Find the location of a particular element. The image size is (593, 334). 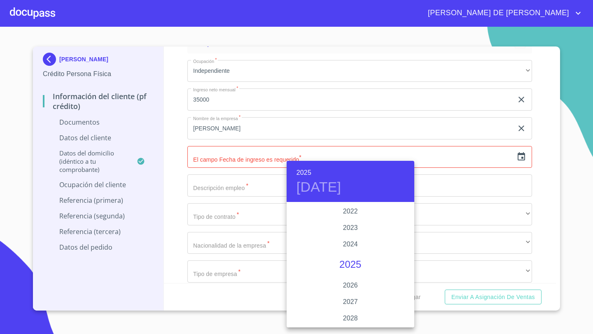

div: 2022 is located at coordinates (350, 212).